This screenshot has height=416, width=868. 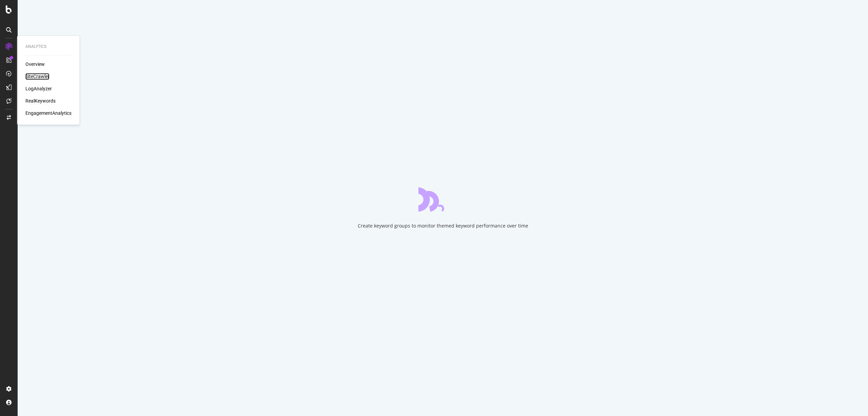 I want to click on div: Overview, so click(x=35, y=64).